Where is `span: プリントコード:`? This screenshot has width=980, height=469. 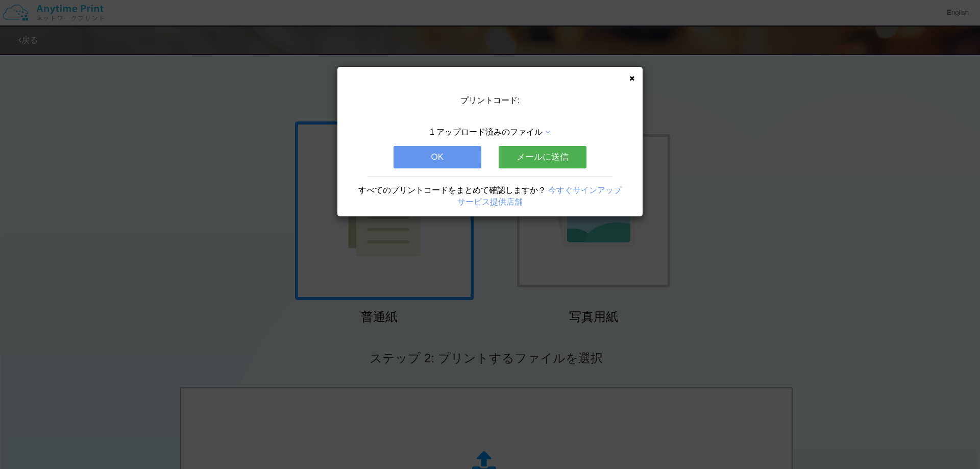
span: プリントコード: is located at coordinates (490, 100).